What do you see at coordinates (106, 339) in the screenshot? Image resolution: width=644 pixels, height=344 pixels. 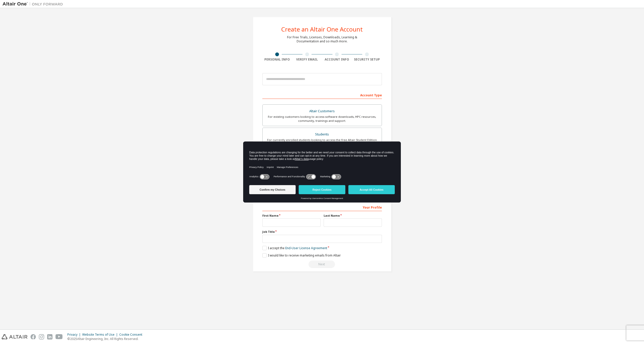 I see `p: © 2025 Altair Engineering, Inc. All Rights Reserved.` at bounding box center [106, 339].